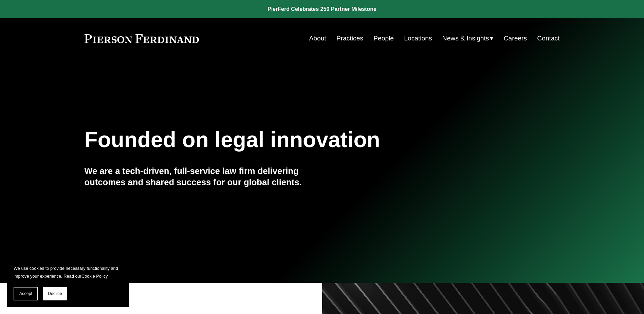 This screenshot has height=314, width=644. Describe the element at coordinates (26, 294) in the screenshot. I see `span: Accept` at that location.